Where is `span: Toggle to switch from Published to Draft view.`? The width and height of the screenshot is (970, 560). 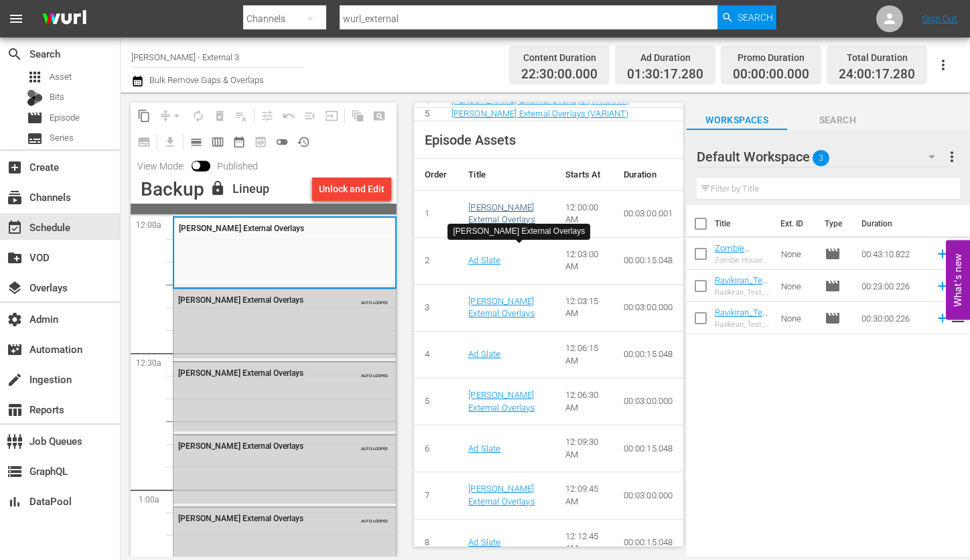
span: Toggle to switch from Published to Draft view. is located at coordinates (196, 166).